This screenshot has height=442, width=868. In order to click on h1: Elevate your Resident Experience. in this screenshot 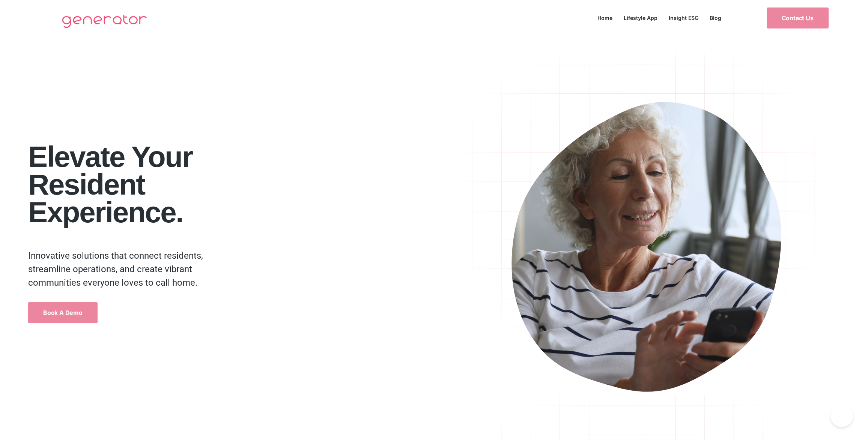, I will do `click(237, 184)`.